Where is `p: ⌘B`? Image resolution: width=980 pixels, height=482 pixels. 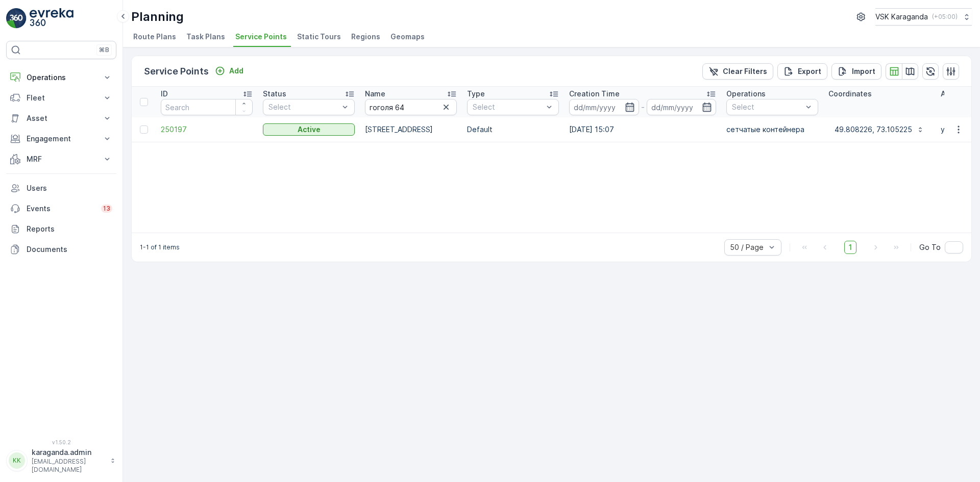 p: ⌘B is located at coordinates (104, 50).